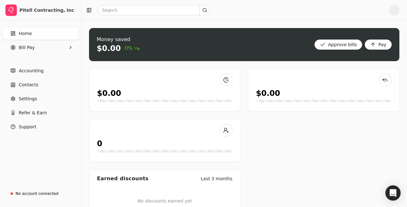  I want to click on div: Last 3 months, so click(216, 178).